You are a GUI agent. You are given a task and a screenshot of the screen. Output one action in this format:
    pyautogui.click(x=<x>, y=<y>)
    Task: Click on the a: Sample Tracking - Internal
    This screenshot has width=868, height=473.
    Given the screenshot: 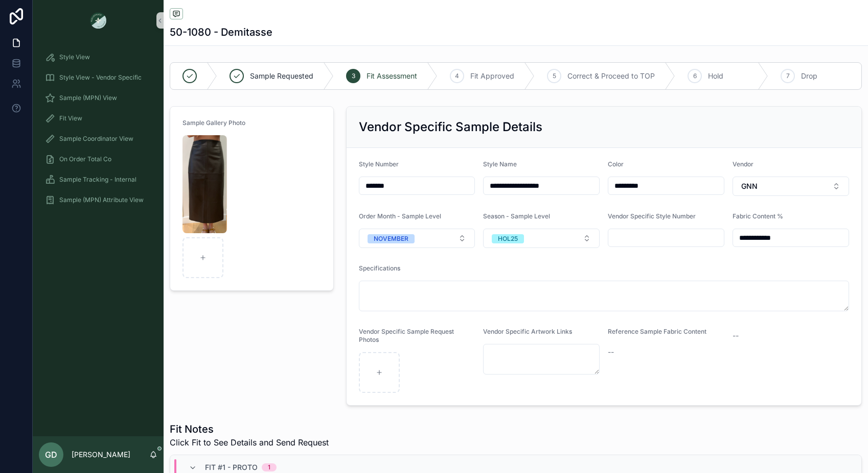 What is the action you would take?
    pyautogui.click(x=98, y=180)
    